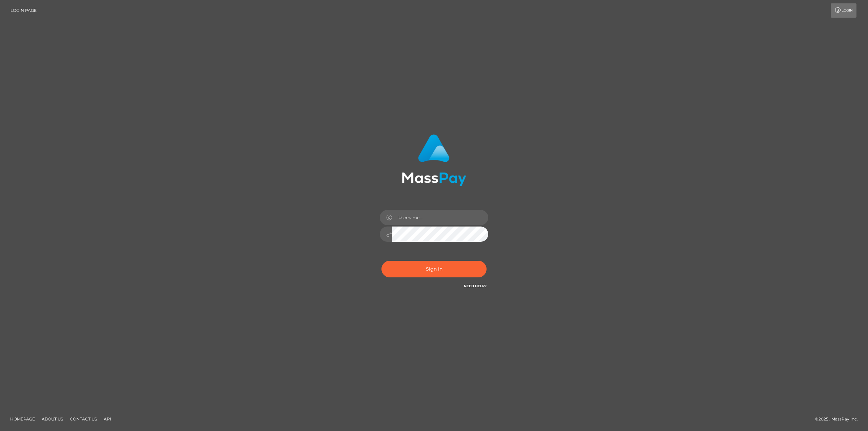 This screenshot has height=431, width=868. What do you see at coordinates (844, 11) in the screenshot?
I see `a: Login` at bounding box center [844, 11].